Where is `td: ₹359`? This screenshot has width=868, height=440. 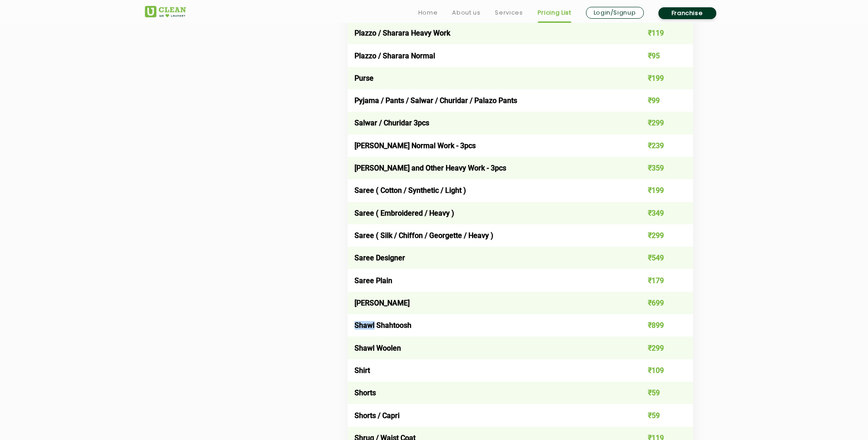
td: ₹359 is located at coordinates (659, 168).